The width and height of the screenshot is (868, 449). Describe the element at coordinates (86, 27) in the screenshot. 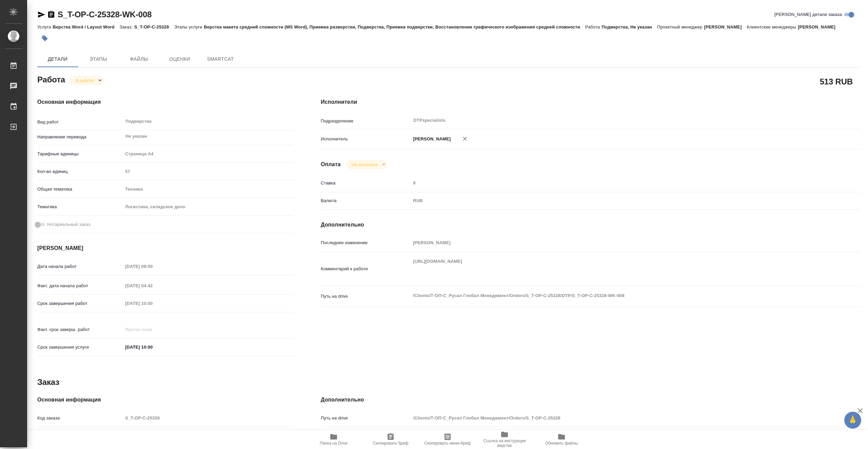

I see `p: Верстка Word / Layout Word` at that location.